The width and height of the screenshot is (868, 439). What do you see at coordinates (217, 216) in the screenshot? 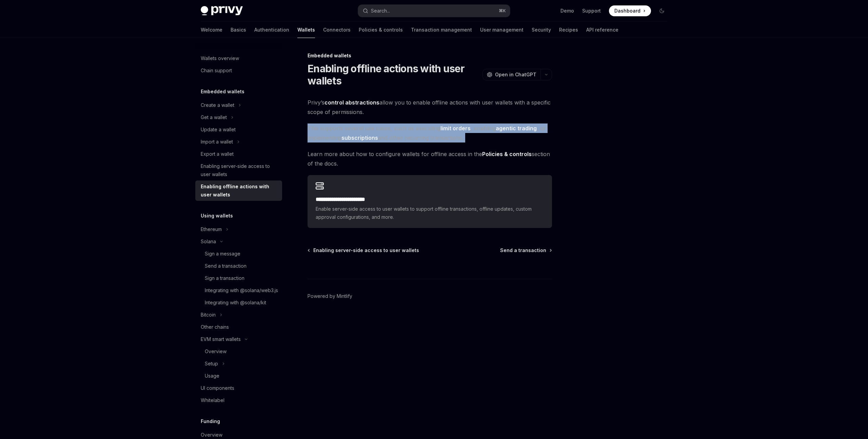
I see `h5: Using wallets` at bounding box center [217, 216].